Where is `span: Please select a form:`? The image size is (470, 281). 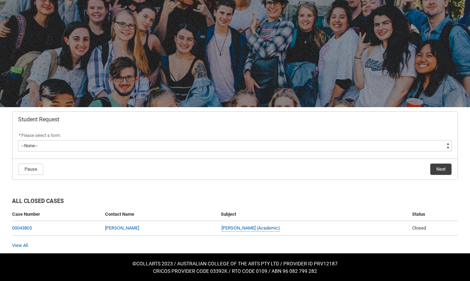 span: Please select a form: is located at coordinates (41, 136).